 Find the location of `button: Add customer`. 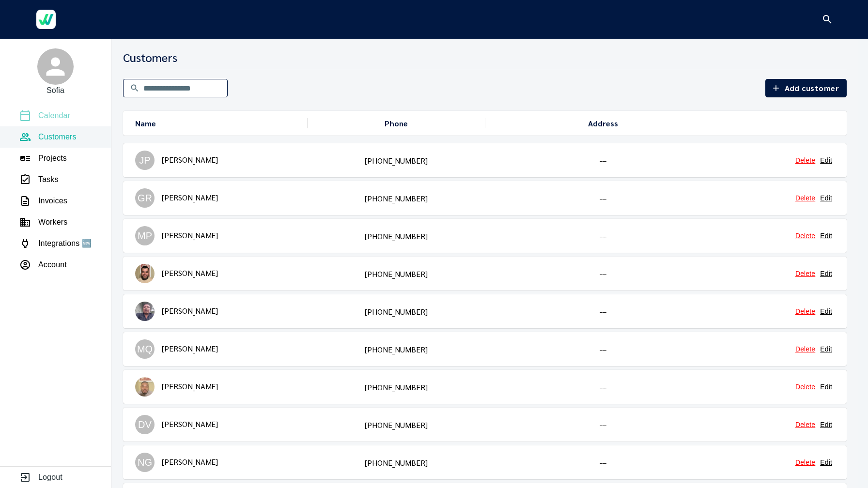

button: Add customer is located at coordinates (806, 88).